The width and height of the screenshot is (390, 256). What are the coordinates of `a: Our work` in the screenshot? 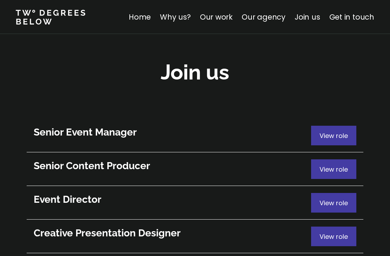 It's located at (216, 17).